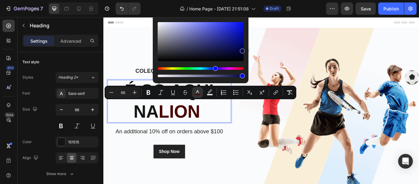 This screenshot has height=184, width=419. What do you see at coordinates (60, 174) in the screenshot?
I see `button: Show more` at bounding box center [60, 174].